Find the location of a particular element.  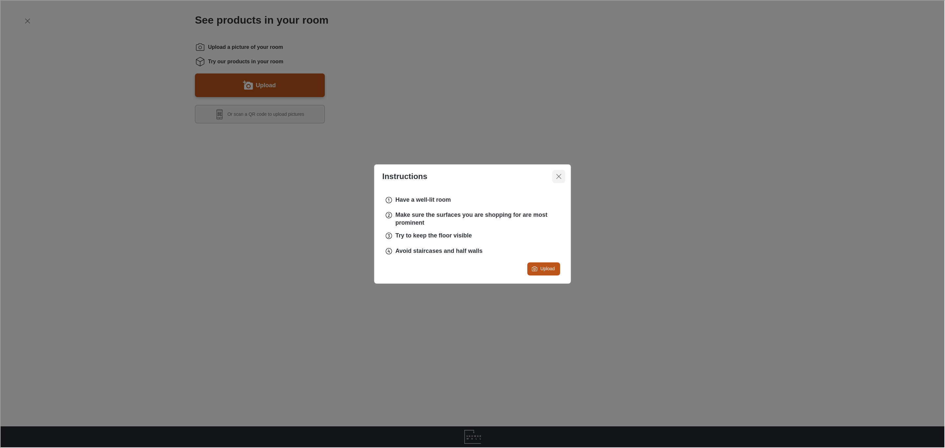

h6: Make sure the surfaces you are shopping for are most prominent is located at coordinates (477, 218).